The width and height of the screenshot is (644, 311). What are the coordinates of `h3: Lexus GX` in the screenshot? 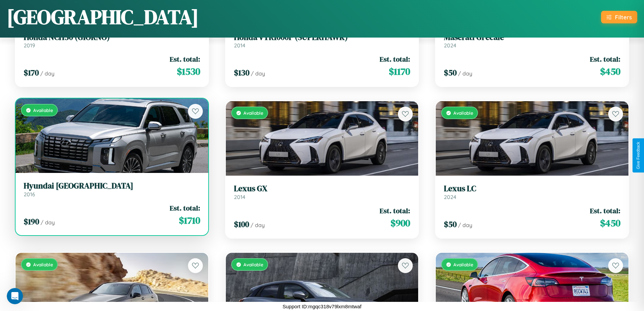 It's located at (322, 189).